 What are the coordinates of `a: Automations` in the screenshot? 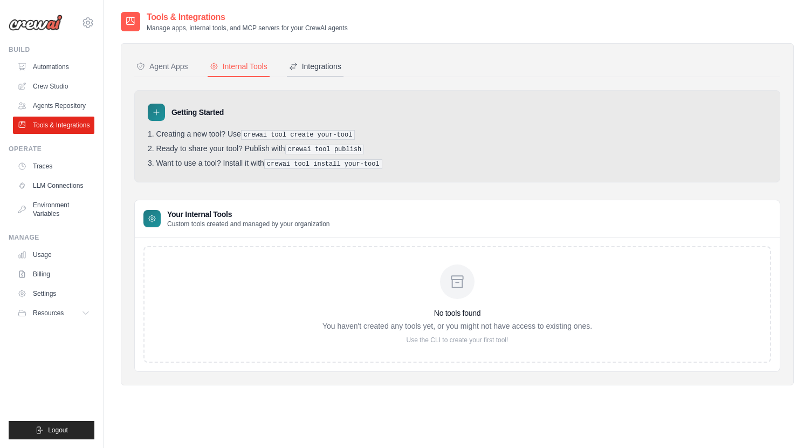 It's located at (53, 67).